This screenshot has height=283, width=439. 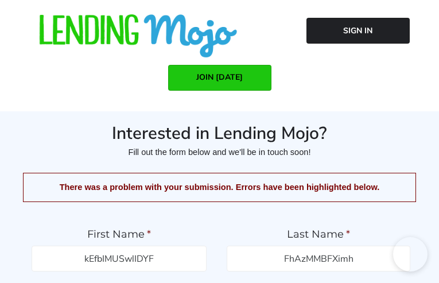 What do you see at coordinates (358, 30) in the screenshot?
I see `a: Sign In` at bounding box center [358, 30].